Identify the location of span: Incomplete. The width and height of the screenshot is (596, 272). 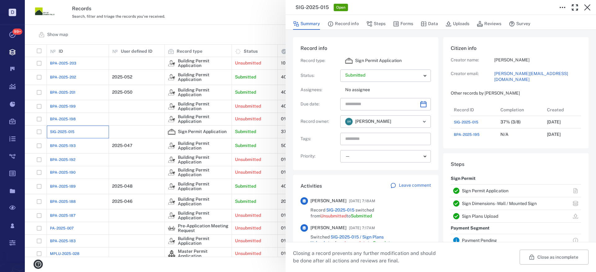
(356, 243).